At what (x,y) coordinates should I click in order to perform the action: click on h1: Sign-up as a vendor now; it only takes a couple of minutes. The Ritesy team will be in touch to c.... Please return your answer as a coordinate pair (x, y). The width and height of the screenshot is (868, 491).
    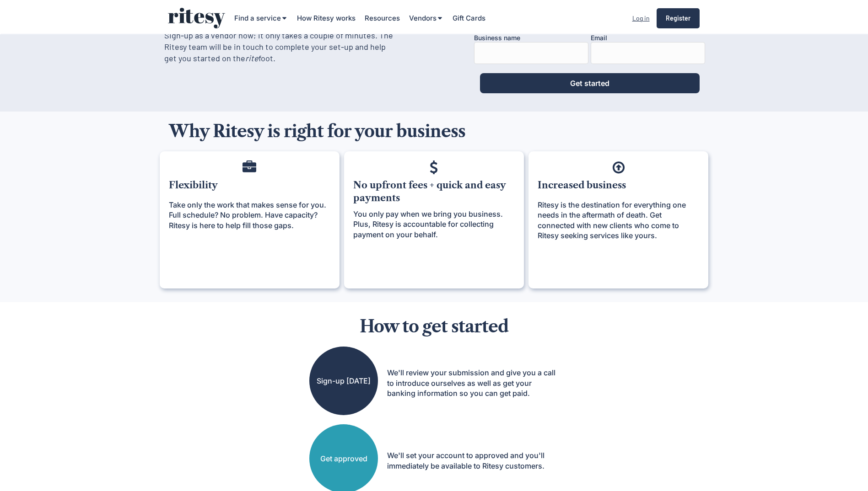
    Looking at the image, I should click on (279, 47).